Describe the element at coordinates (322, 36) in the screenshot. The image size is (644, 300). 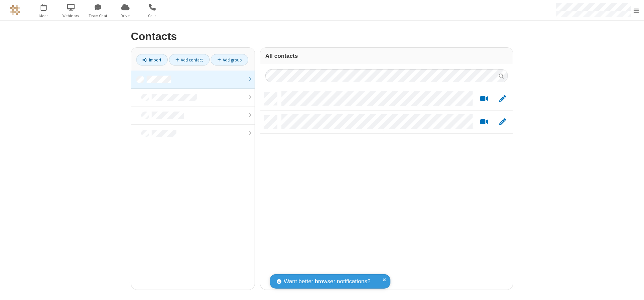
I see `h2: Contacts` at that location.